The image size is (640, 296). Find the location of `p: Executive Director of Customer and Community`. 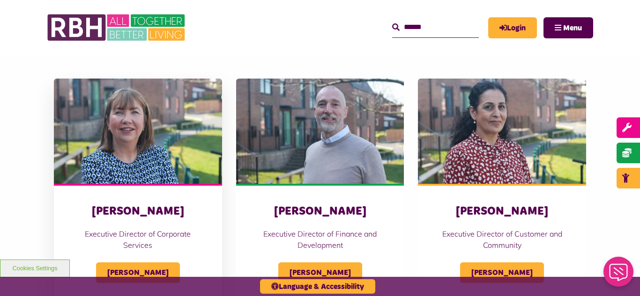

p: Executive Director of Customer and Community is located at coordinates (501, 240).